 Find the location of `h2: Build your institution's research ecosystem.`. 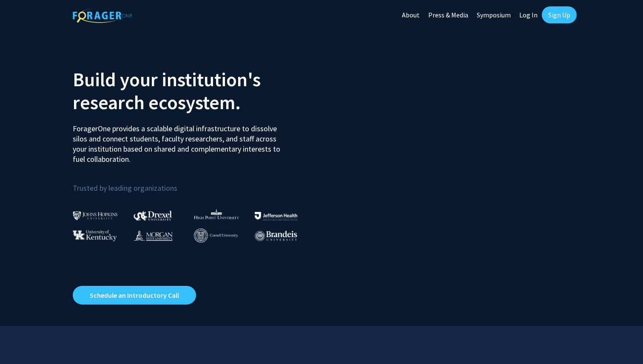

h2: Build your institution's research ecosystem. is located at coordinates (194, 91).